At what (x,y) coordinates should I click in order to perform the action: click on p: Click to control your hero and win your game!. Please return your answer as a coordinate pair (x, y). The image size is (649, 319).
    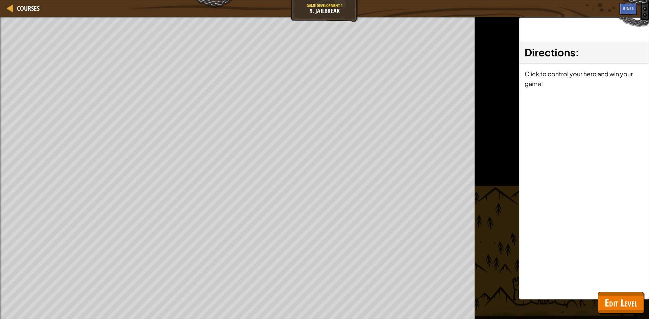
    Looking at the image, I should click on (584, 79).